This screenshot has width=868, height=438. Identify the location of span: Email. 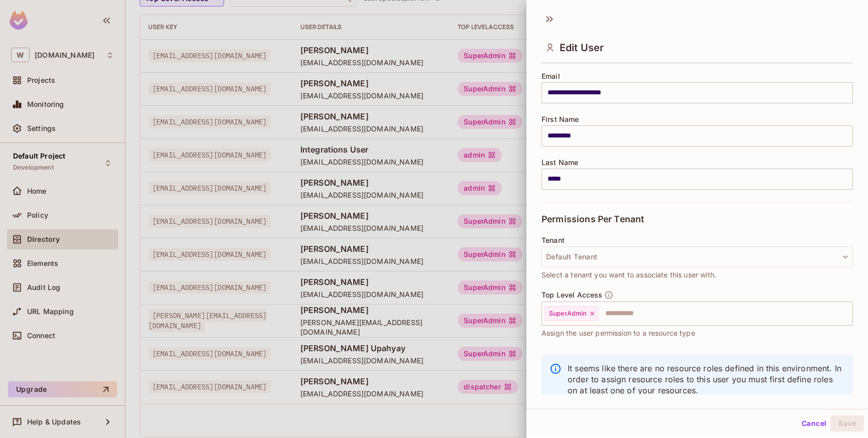
(550, 77).